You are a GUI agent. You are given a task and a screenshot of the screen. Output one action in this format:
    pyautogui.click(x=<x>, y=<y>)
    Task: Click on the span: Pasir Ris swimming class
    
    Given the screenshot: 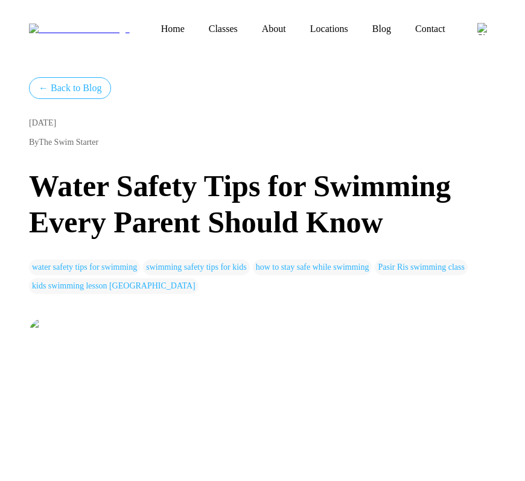 What is the action you would take?
    pyautogui.click(x=421, y=267)
    